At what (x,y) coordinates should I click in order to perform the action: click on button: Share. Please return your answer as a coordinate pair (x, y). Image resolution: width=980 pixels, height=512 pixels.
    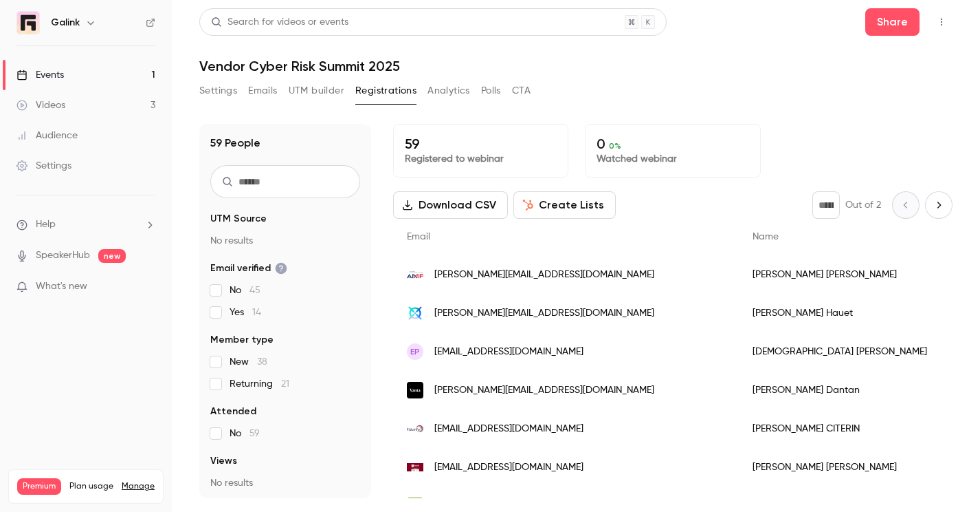
    Looking at the image, I should click on (892, 22).